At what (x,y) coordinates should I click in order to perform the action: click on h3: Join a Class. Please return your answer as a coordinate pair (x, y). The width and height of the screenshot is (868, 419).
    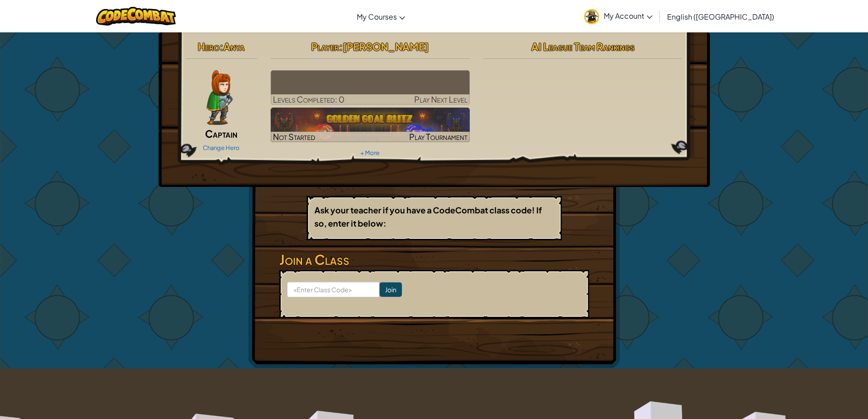
    Looking at the image, I should click on (434, 259).